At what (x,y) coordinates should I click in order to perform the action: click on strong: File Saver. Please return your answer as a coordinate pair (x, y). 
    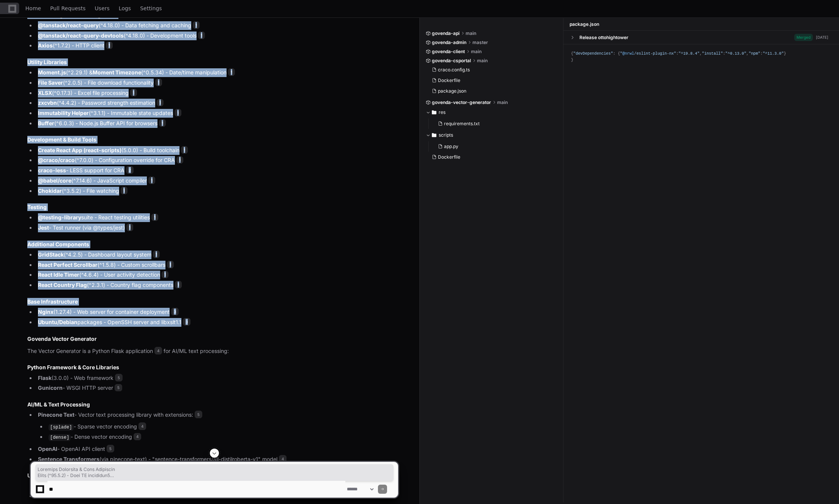
    Looking at the image, I should click on (51, 83).